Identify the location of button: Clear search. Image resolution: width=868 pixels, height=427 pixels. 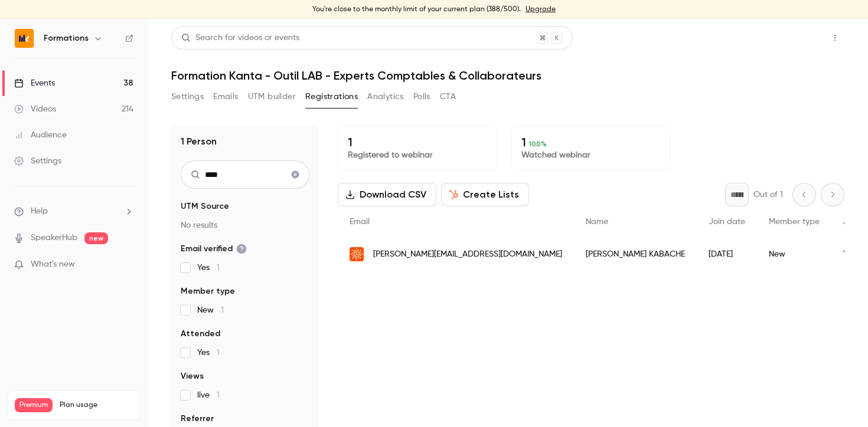
(295, 175).